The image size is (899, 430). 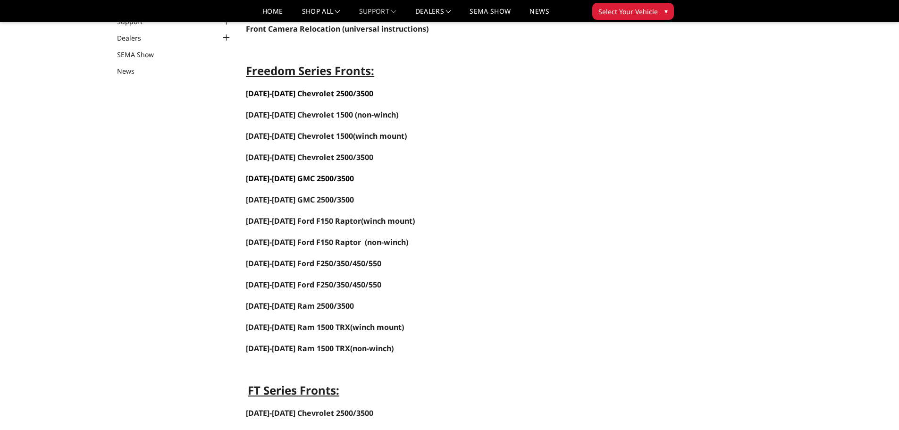 I want to click on strong: FT Series Fronts:, so click(x=294, y=390).